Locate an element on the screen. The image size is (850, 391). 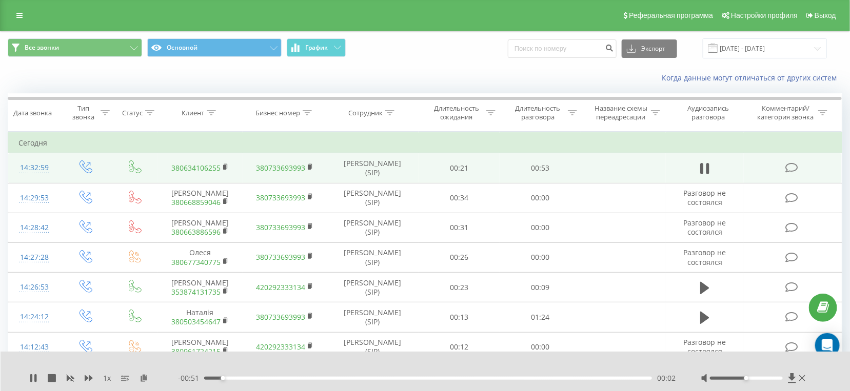
div: Тип звонка is located at coordinates (84, 113).